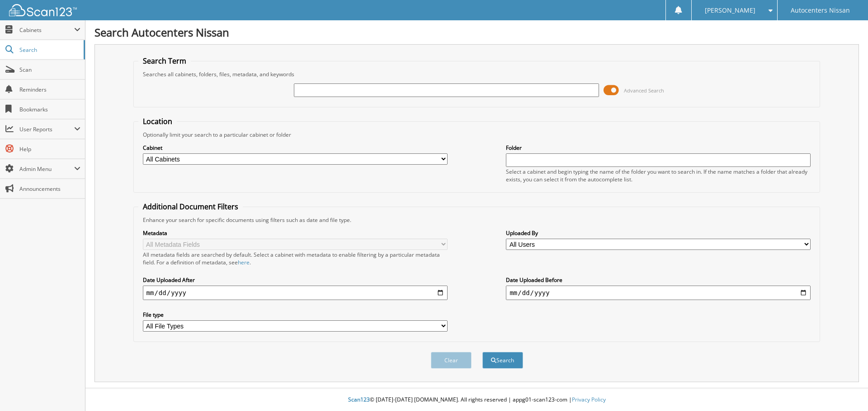  I want to click on legend: Additional Document Filters, so click(190, 207).